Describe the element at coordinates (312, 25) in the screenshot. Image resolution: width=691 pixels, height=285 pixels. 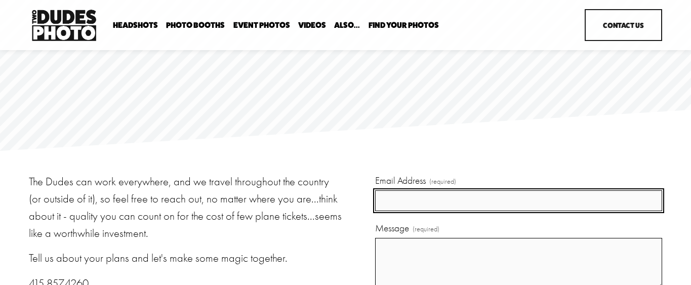
I see `a: Videos` at that location.